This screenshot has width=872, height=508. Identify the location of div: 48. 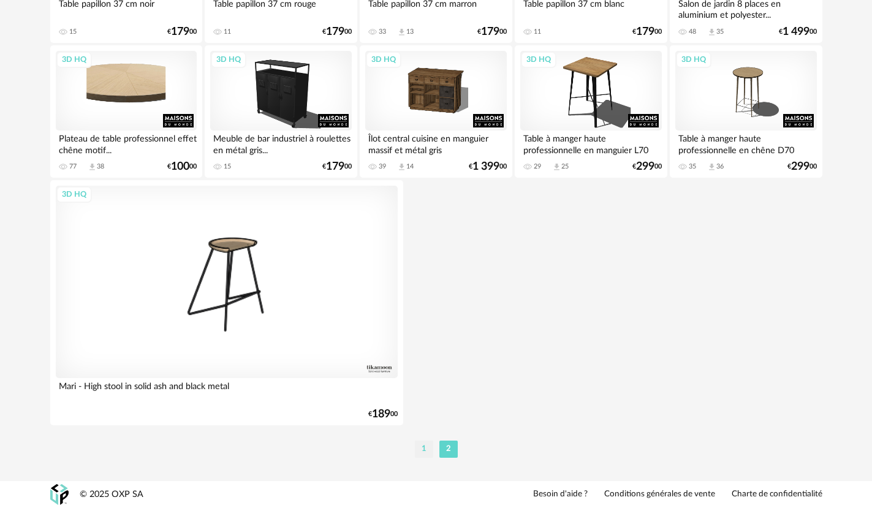
(693, 32).